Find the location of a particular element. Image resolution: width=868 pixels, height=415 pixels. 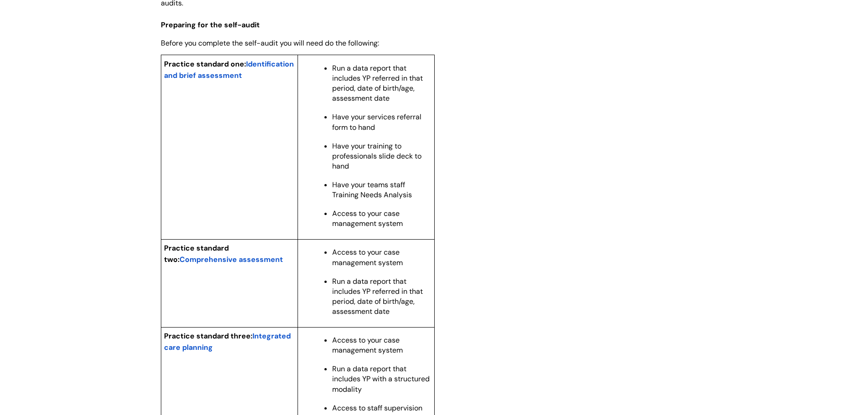

span: Have your teams staff Training Needs Analysis is located at coordinates (372, 189).